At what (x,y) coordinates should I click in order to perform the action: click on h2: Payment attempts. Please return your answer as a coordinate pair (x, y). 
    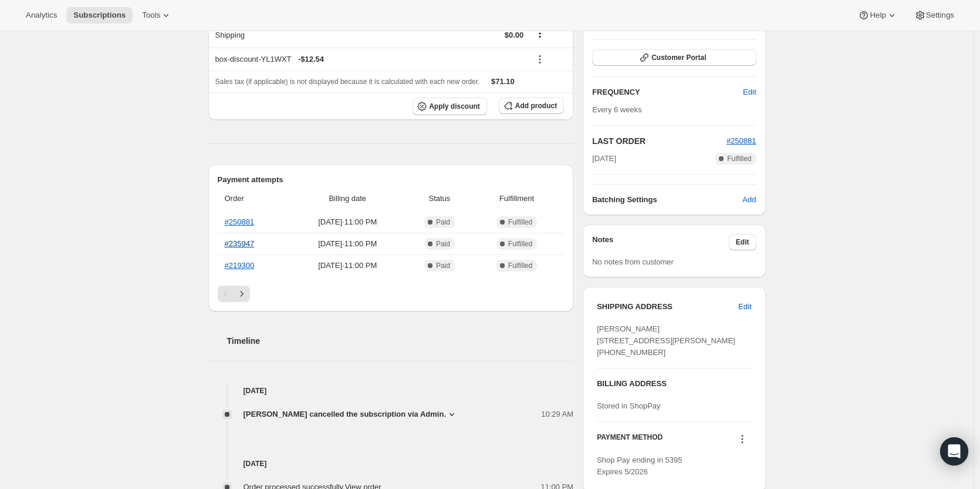
    Looking at the image, I should click on (391, 180).